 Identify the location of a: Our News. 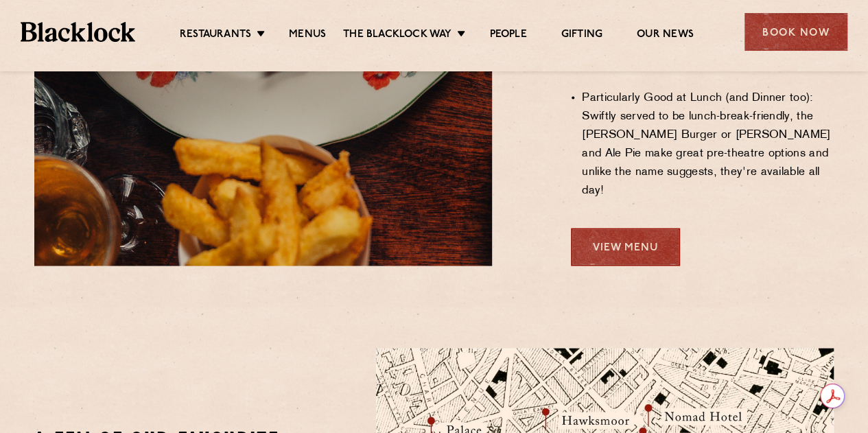
(665, 36).